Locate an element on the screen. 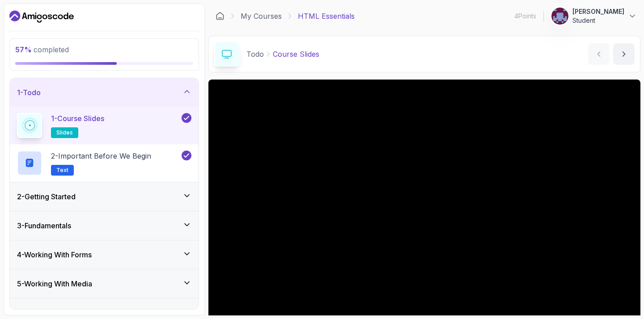  p: 4 Points is located at coordinates (525, 16).